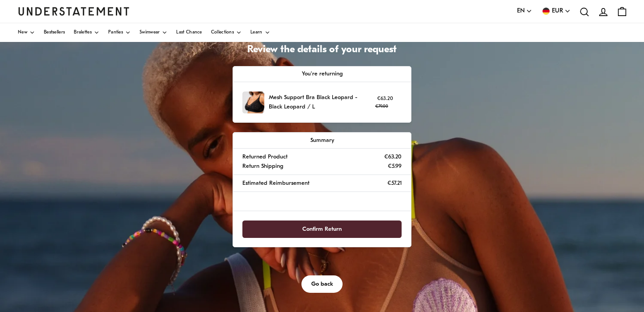 The image size is (644, 312). I want to click on img: mesh-support-plus-black-leopard-393.jpg, so click(253, 102).